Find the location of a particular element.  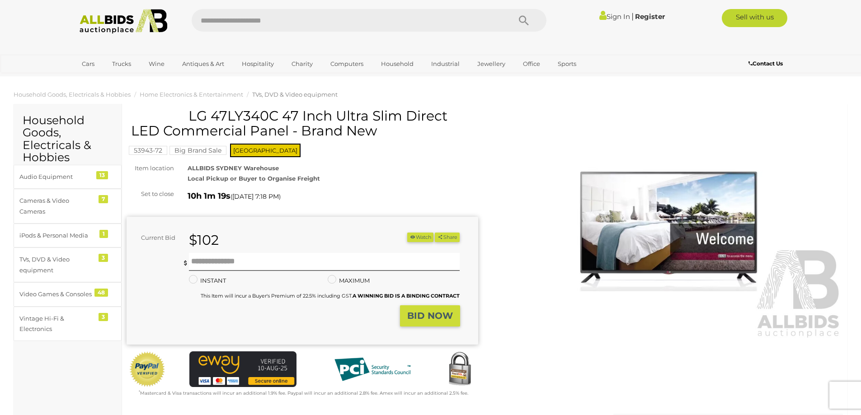

img: Official PayPal Seal is located at coordinates (147, 370).